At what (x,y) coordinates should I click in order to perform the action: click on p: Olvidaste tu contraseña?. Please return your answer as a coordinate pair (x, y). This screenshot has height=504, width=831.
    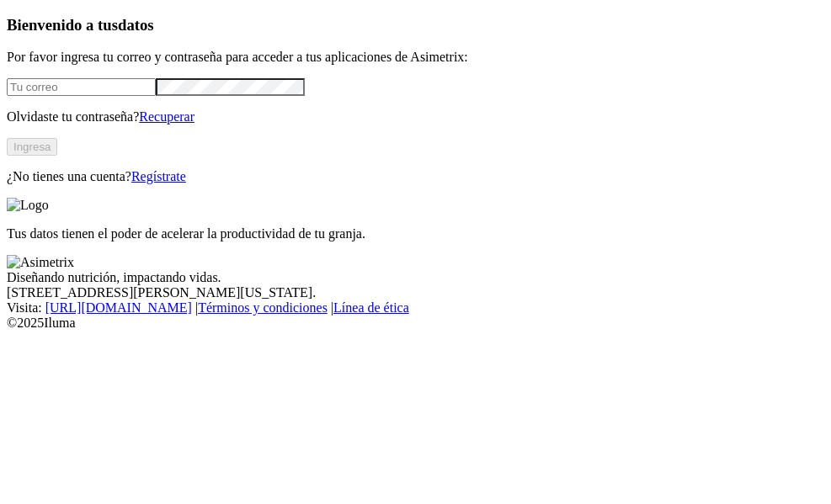
    Looking at the image, I should click on (415, 117).